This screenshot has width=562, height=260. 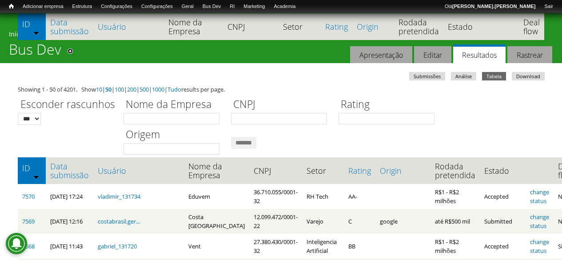 What do you see at coordinates (174, 89) in the screenshot?
I see `a: Tudo` at bounding box center [174, 89].